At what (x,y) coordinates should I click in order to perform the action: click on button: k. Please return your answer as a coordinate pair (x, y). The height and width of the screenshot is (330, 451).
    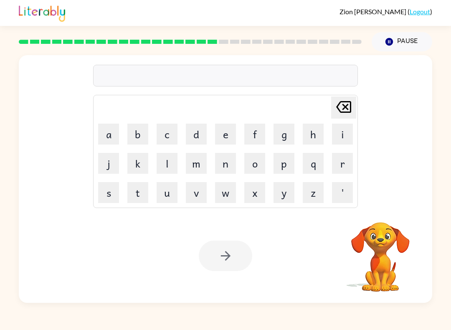
    Looking at the image, I should click on (138, 163).